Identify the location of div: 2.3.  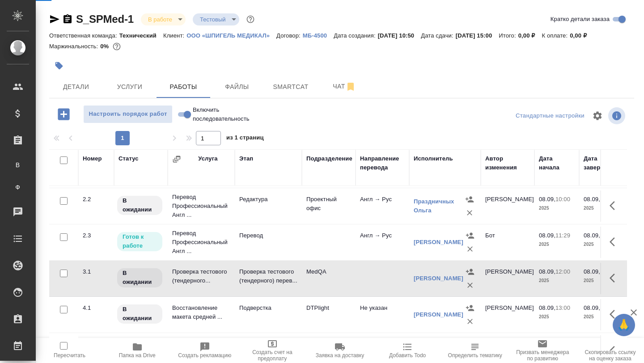
(96, 235).